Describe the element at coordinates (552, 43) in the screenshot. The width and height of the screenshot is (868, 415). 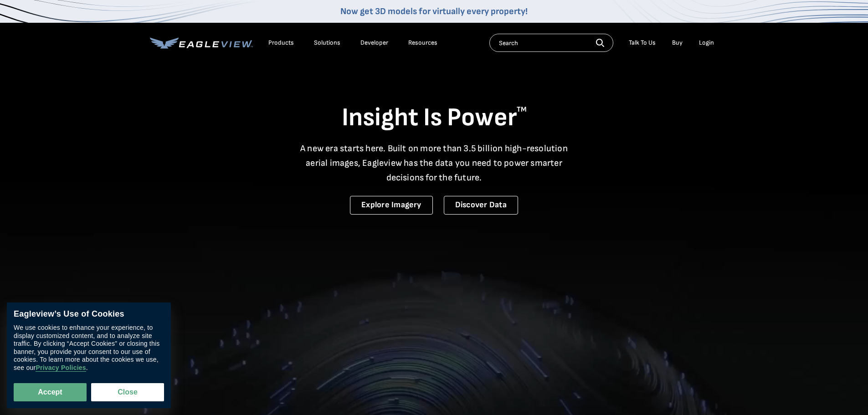
I see `input: Search` at that location.